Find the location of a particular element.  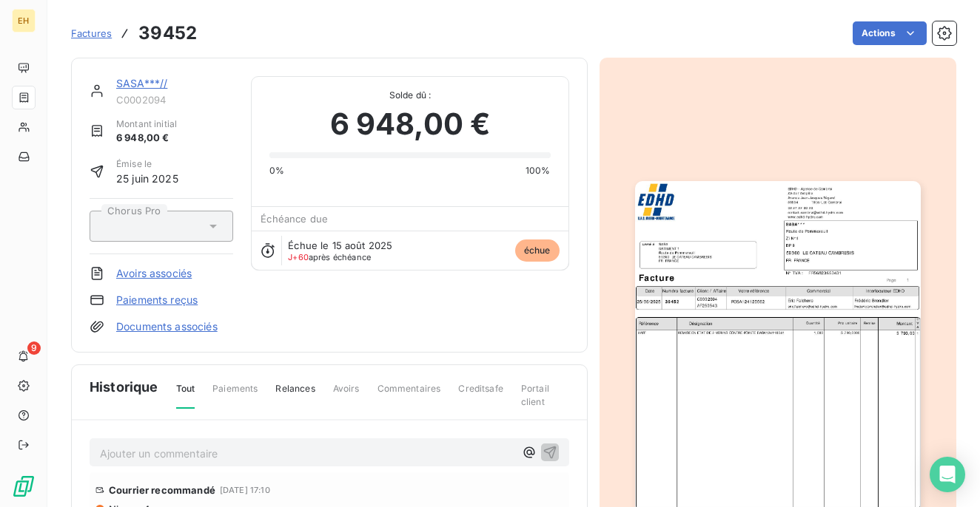

span: Commentaires is located at coordinates (410, 395).